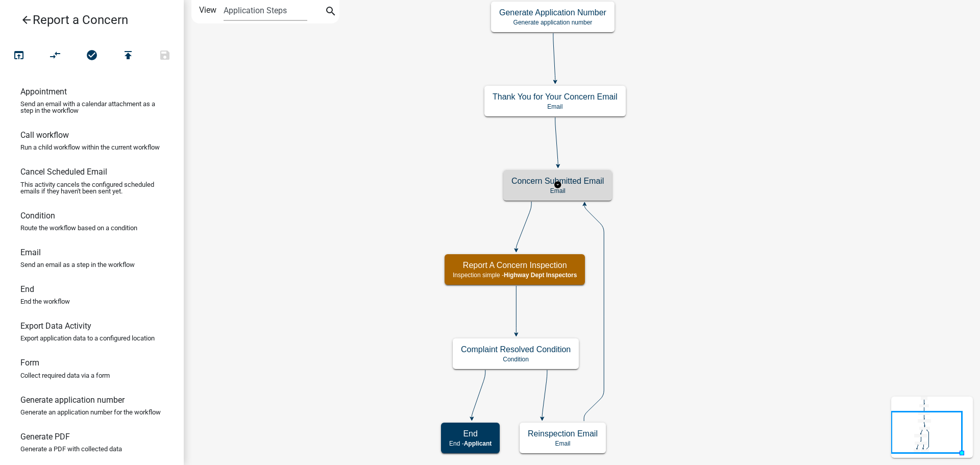  Describe the element at coordinates (92, 57) in the screenshot. I see `div: Workflow actions` at that location.